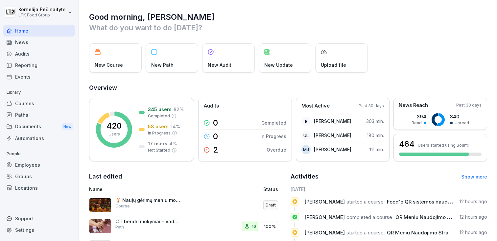 The height and width of the screenshot is (241, 497). I want to click on a: Locations, so click(39, 188).